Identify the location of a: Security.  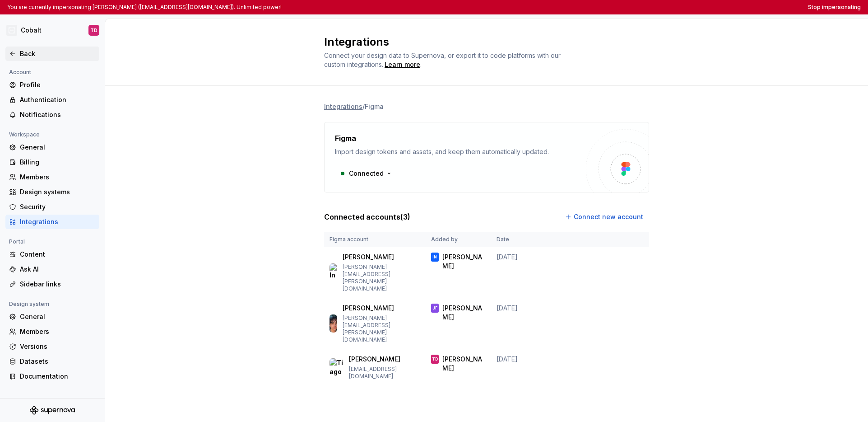
(53, 206).